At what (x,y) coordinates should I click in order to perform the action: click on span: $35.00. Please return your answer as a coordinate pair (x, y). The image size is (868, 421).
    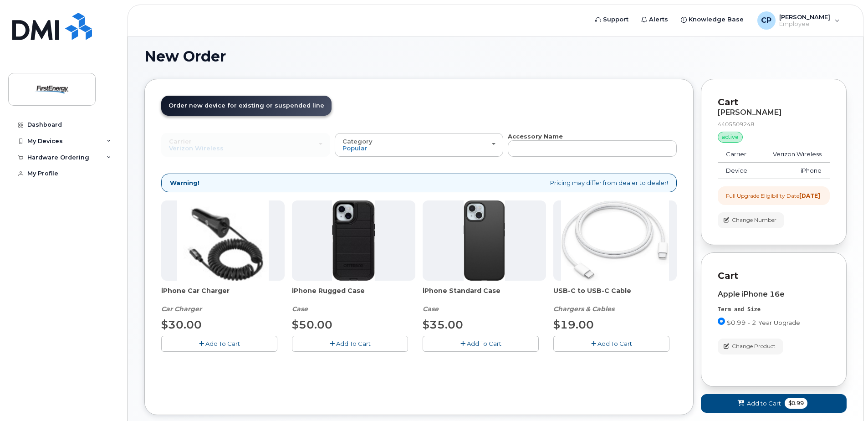
    Looking at the image, I should click on (443, 324).